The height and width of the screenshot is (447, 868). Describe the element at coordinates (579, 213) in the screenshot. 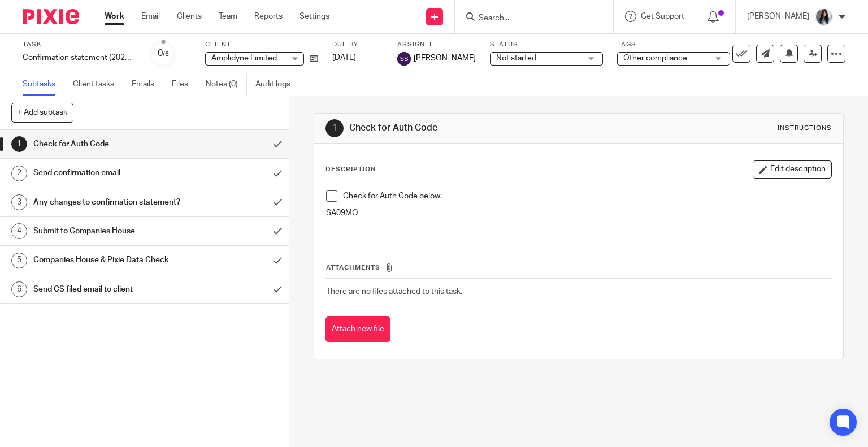

I see `p: SA09MO` at that location.